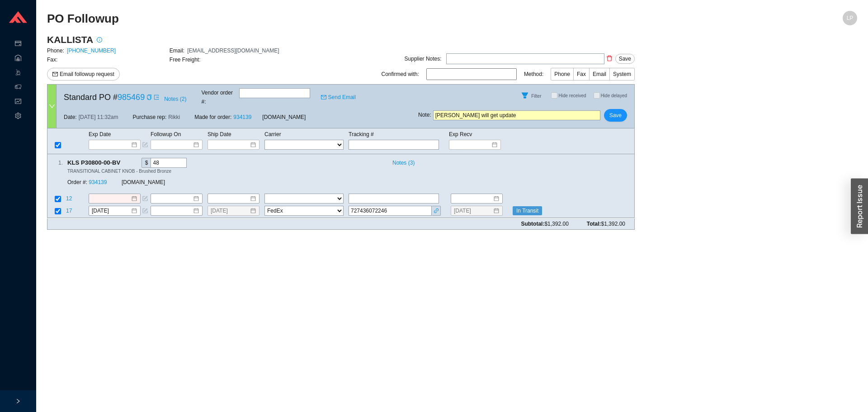 This screenshot has width=868, height=412. What do you see at coordinates (609, 58) in the screenshot?
I see `span: delete` at bounding box center [609, 58].